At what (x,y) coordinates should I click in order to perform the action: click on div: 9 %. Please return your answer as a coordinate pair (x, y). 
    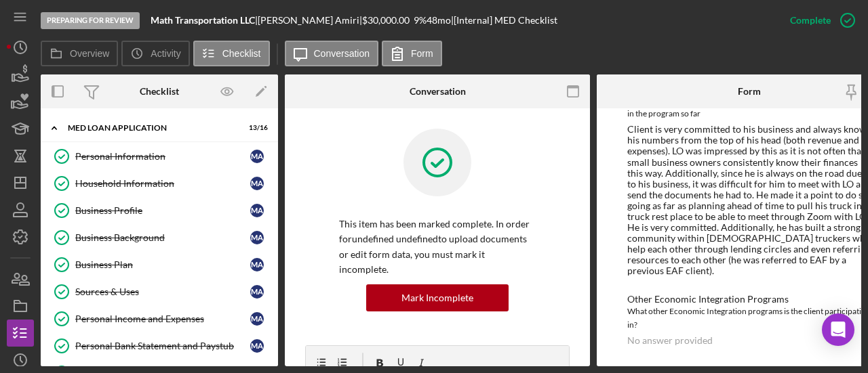
    Looking at the image, I should click on (419, 21).